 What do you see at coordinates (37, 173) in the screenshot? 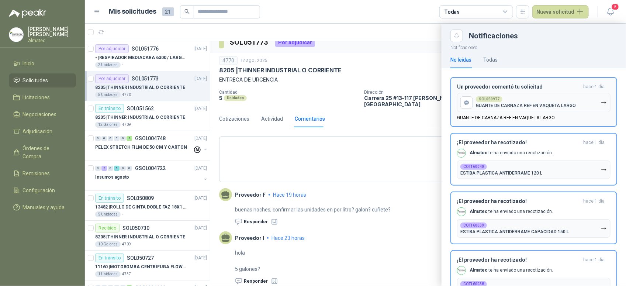
I see `span: Remisiones` at bounding box center [37, 173].